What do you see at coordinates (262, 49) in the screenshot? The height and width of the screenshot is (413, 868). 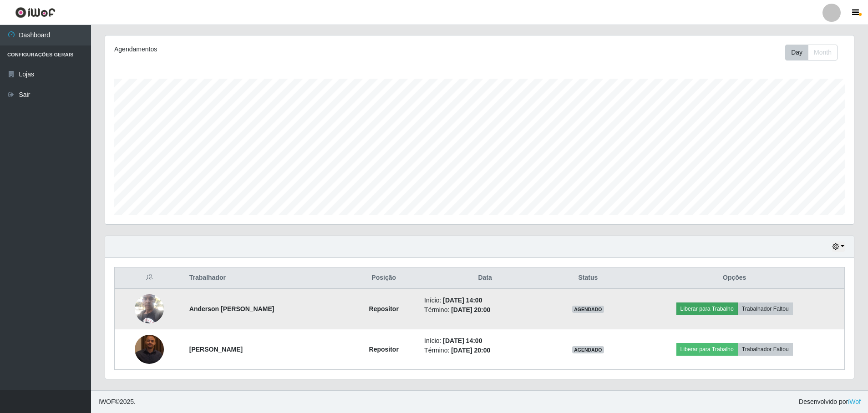 I see `div: Agendamentos` at bounding box center [262, 49].